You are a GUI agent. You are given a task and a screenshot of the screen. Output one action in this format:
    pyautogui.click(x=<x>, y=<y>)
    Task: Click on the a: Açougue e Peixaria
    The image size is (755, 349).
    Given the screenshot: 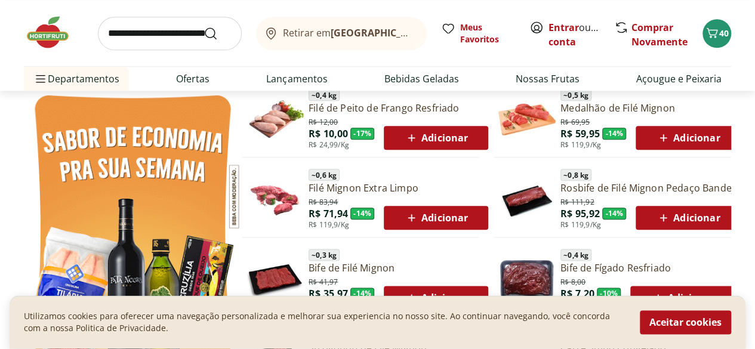 What is the action you would take?
    pyautogui.click(x=678, y=79)
    